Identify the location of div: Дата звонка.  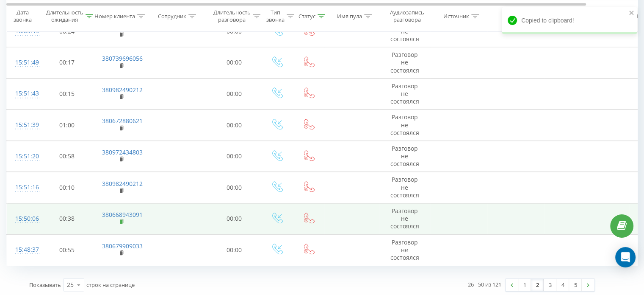
(22, 16).